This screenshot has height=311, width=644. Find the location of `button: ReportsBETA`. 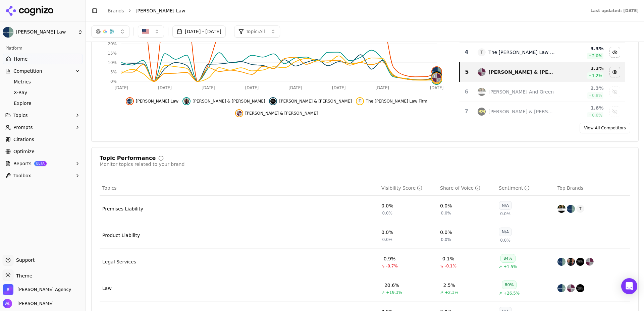

button: ReportsBETA is located at coordinates (43, 164).